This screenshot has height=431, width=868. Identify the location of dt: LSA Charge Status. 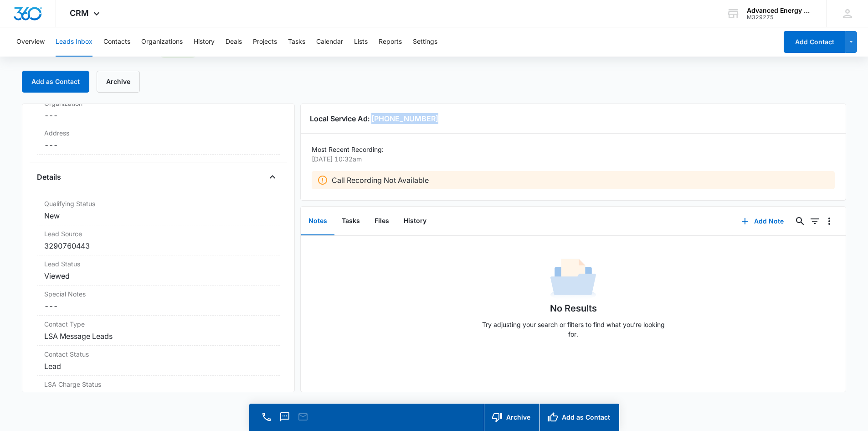
(158, 384).